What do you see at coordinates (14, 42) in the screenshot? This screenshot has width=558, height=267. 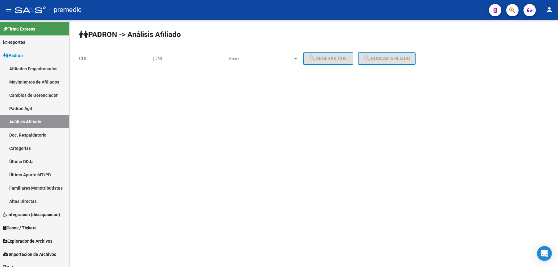 I see `span: Reportes` at bounding box center [14, 42].